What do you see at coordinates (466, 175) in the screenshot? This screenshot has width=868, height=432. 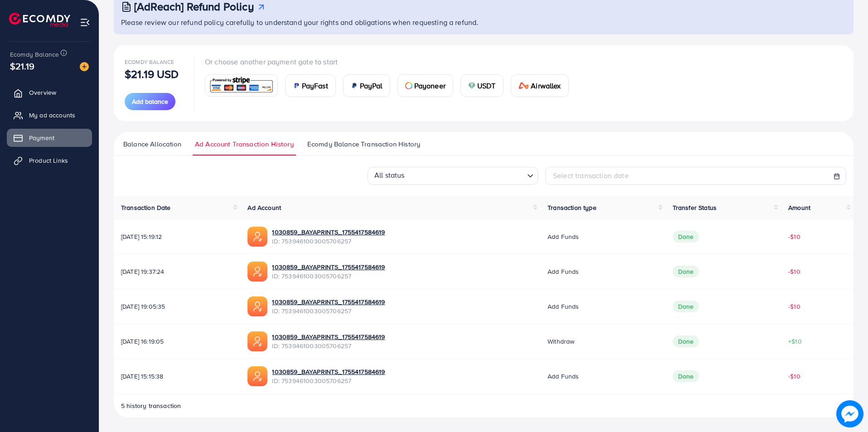 I see `input: Search for option` at bounding box center [466, 175].